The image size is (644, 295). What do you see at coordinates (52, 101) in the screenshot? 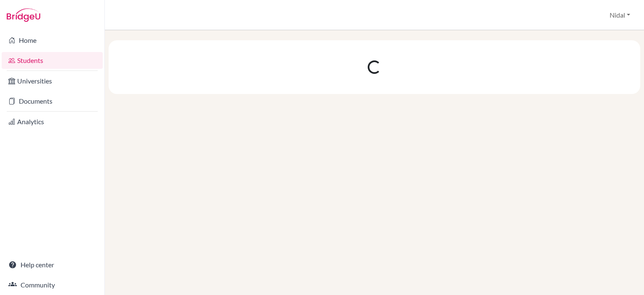
I see `a: Documents` at bounding box center [52, 101].